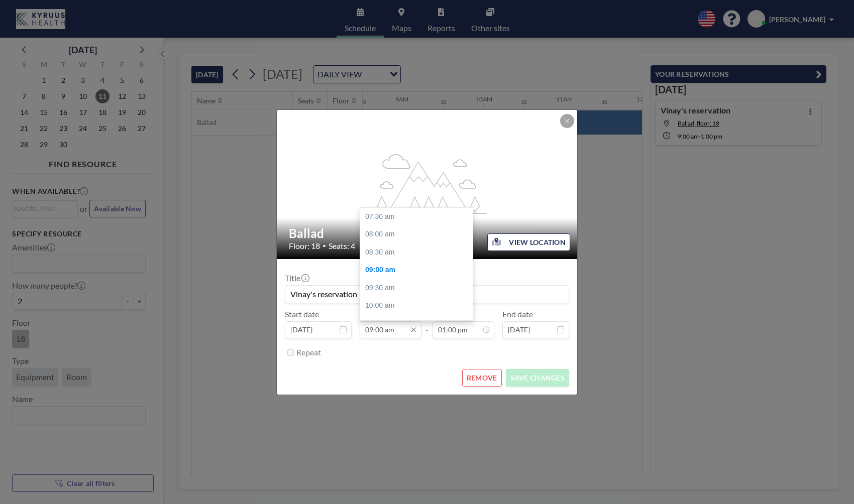  What do you see at coordinates (428, 233) in the screenshot?
I see `h2: Ballad` at bounding box center [428, 233].